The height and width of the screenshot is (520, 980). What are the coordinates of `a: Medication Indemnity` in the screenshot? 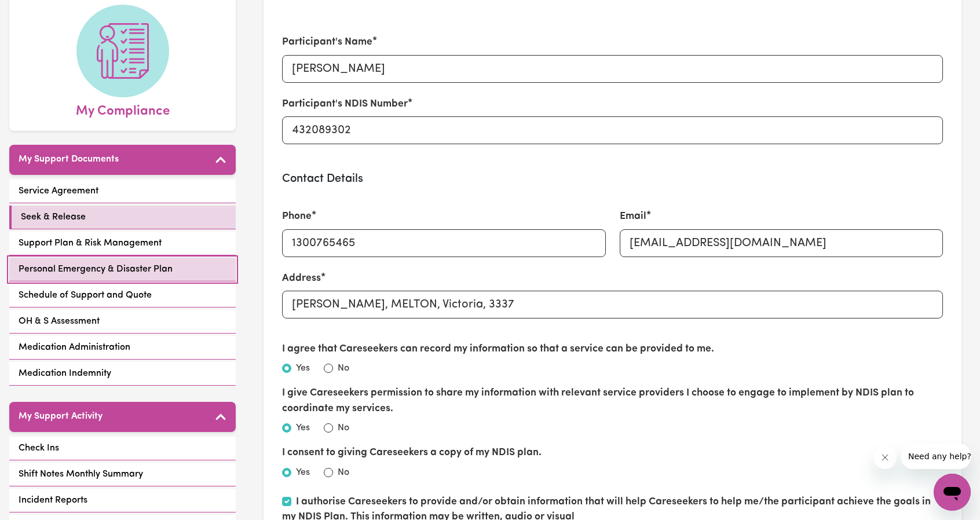 It's located at (123, 374).